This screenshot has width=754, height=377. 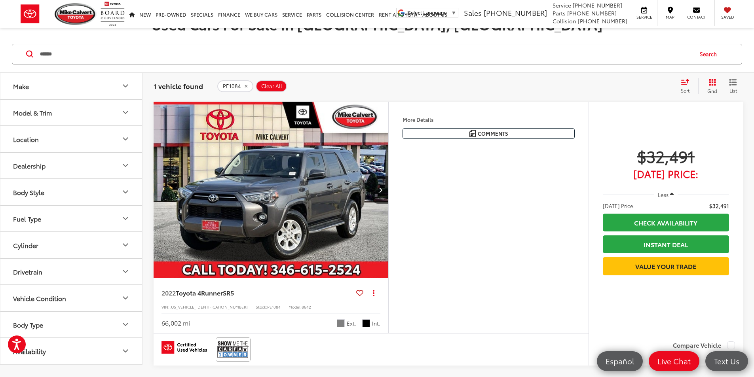 I want to click on span: Model:, so click(x=295, y=307).